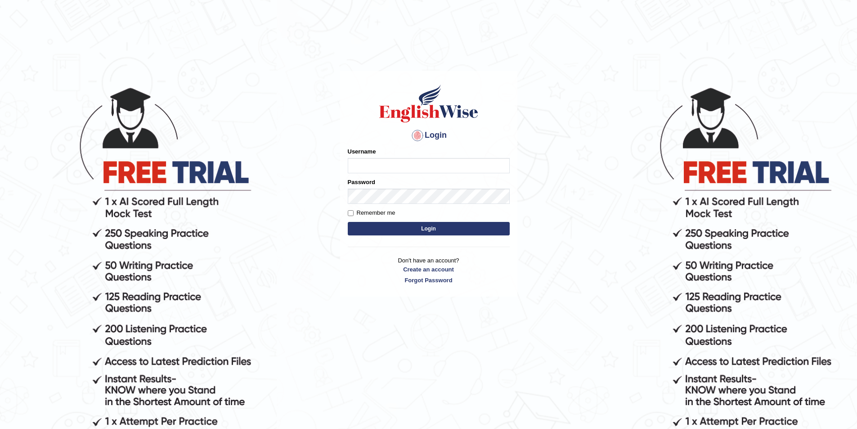  I want to click on p: Don't have an account?, so click(429, 270).